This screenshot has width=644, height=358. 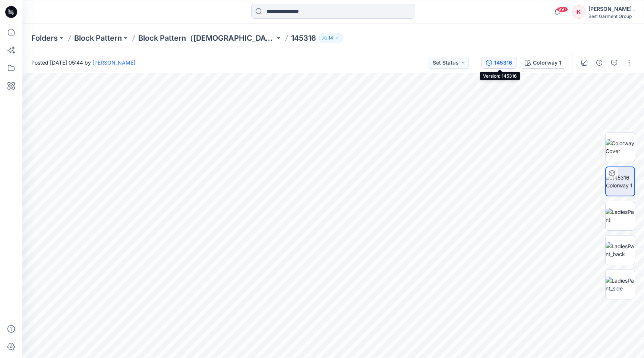 What do you see at coordinates (620, 181) in the screenshot?
I see `img: 145316 Colorway 1` at bounding box center [620, 181].